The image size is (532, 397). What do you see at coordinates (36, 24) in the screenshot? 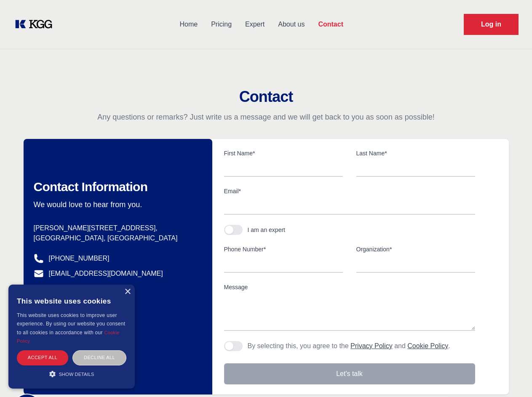
I see `a: KOL Knowledge Platform: Talk to Key External Experts (KEE)` at bounding box center [36, 24].